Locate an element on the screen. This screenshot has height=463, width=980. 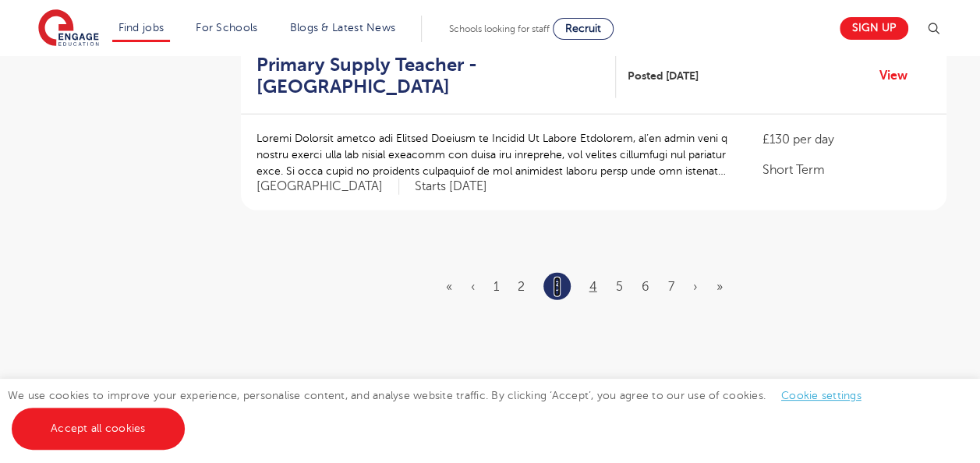
span: We use cookies to improve your experience, personalise content, and analyse website traffic. By c... is located at coordinates (442, 411).